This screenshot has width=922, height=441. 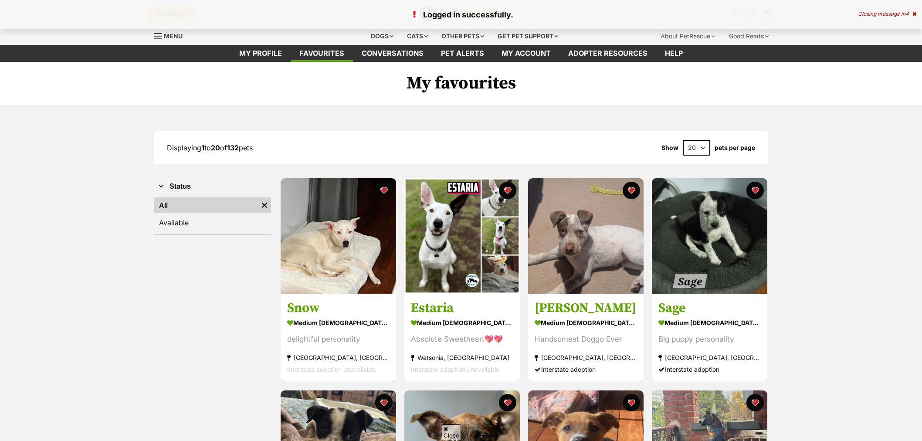 What do you see at coordinates (735, 148) in the screenshot?
I see `label: pets per page` at bounding box center [735, 148].